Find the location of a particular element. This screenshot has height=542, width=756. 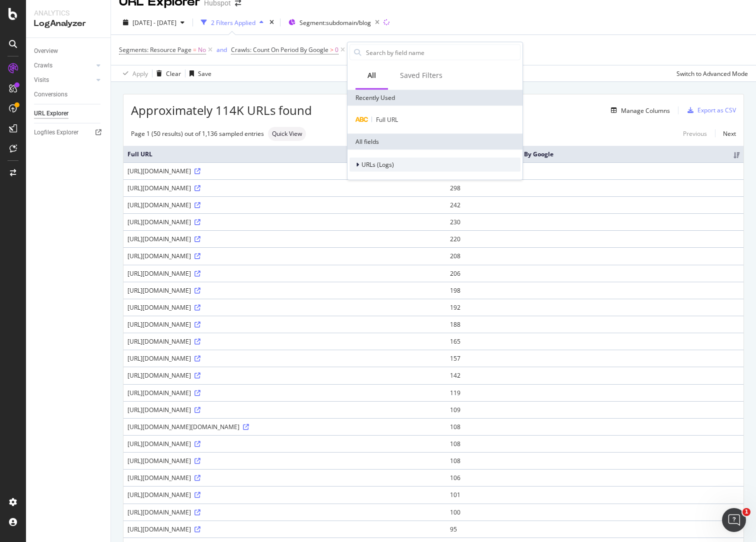

td: 188 is located at coordinates (595, 324).